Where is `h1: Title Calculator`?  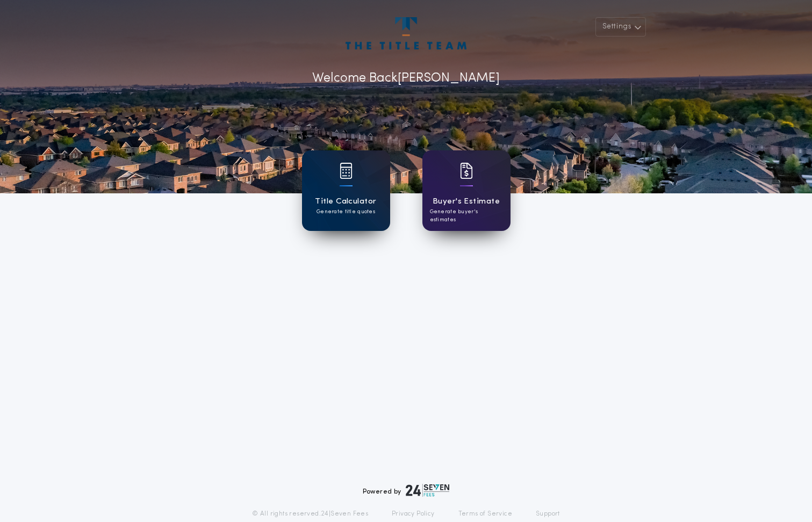
h1: Title Calculator is located at coordinates (345, 201).